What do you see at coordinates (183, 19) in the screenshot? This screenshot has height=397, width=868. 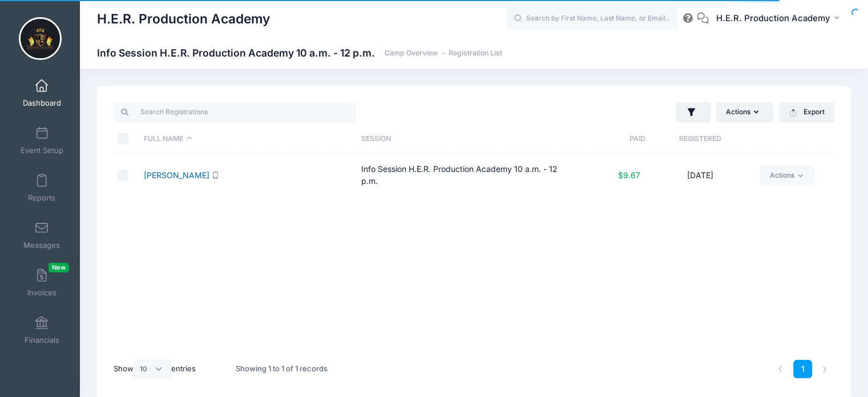 I see `h1: H.E.R. Production Academy` at bounding box center [183, 19].